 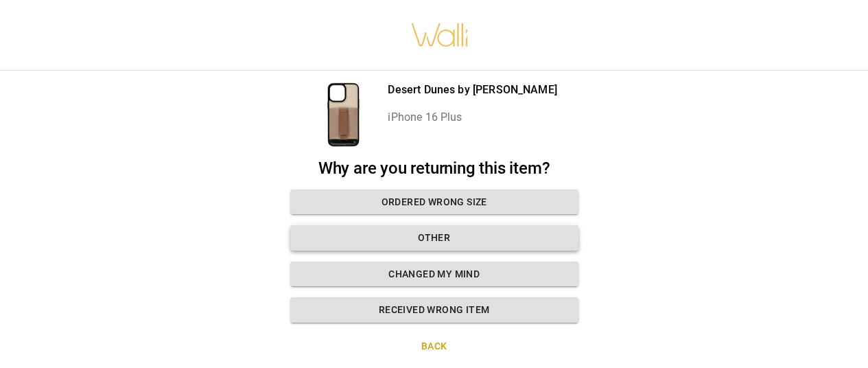 What do you see at coordinates (434, 274) in the screenshot?
I see `button: Changed my mind` at bounding box center [434, 274].